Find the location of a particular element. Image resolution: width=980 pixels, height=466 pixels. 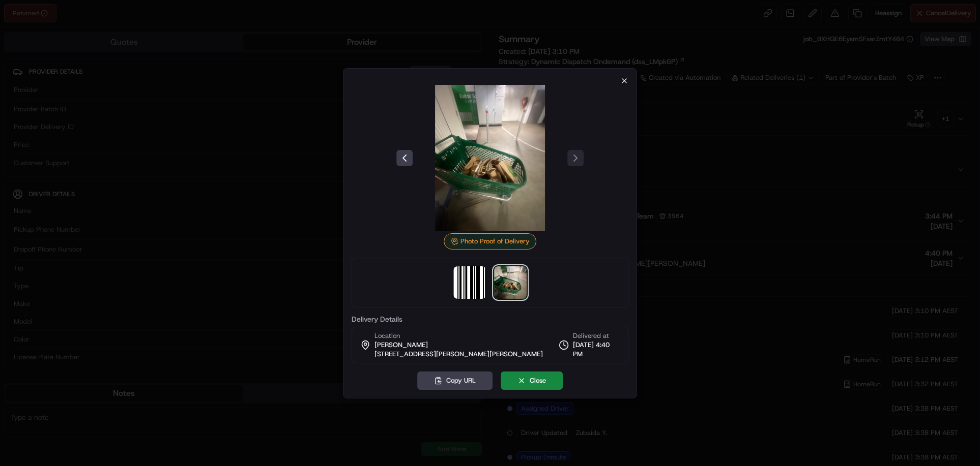

span: Location is located at coordinates (387, 336).